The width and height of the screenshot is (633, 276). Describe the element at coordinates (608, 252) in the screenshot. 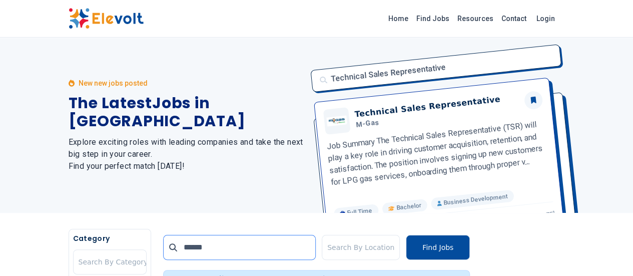

I see `div: Chat Widget` at that location.